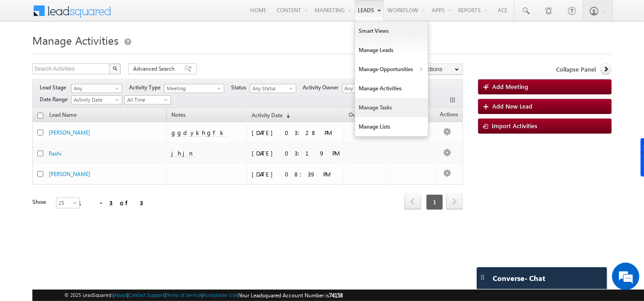  I want to click on a: prev, so click(412, 202).